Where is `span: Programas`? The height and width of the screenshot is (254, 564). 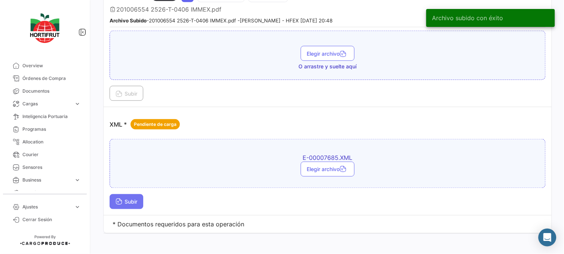
span: Programas is located at coordinates (52, 129).